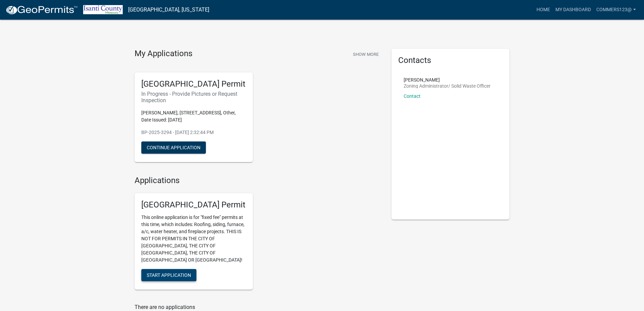  I want to click on p: This online application is for "fixed fee" permits at this time, which includes: Roofing, siding,..., so click(194, 239).